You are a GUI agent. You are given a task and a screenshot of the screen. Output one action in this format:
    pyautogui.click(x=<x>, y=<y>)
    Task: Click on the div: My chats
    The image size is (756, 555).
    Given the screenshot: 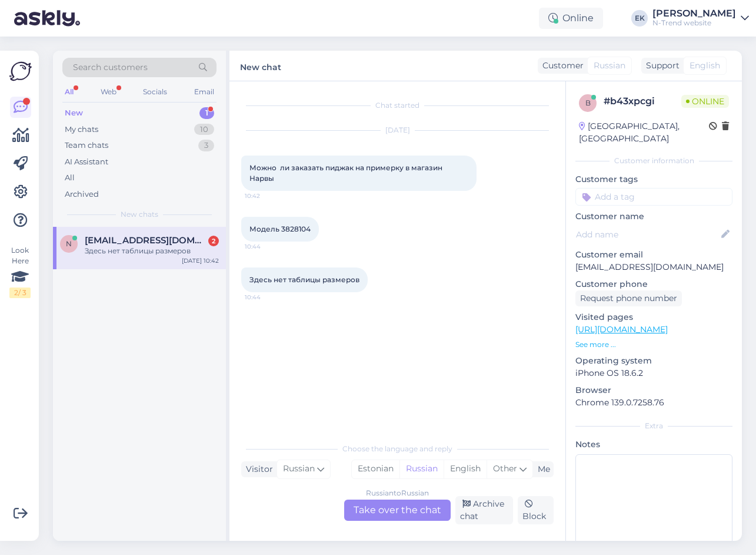 What is the action you would take?
    pyautogui.click(x=81, y=130)
    